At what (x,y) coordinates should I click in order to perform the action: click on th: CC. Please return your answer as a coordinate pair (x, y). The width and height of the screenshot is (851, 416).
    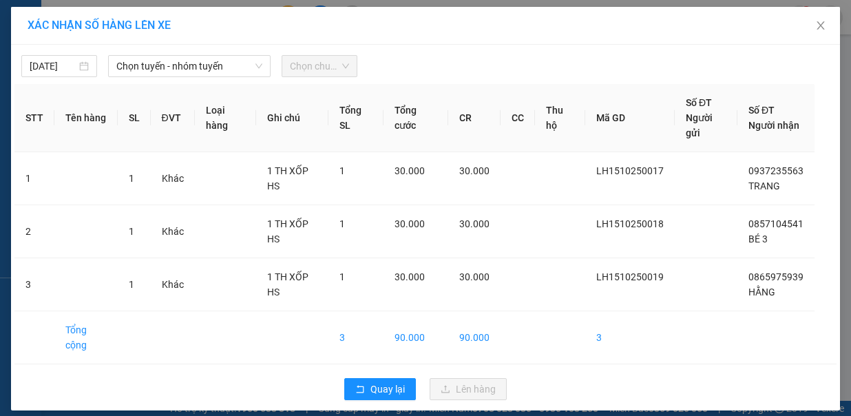
    Looking at the image, I should click on (518, 118).